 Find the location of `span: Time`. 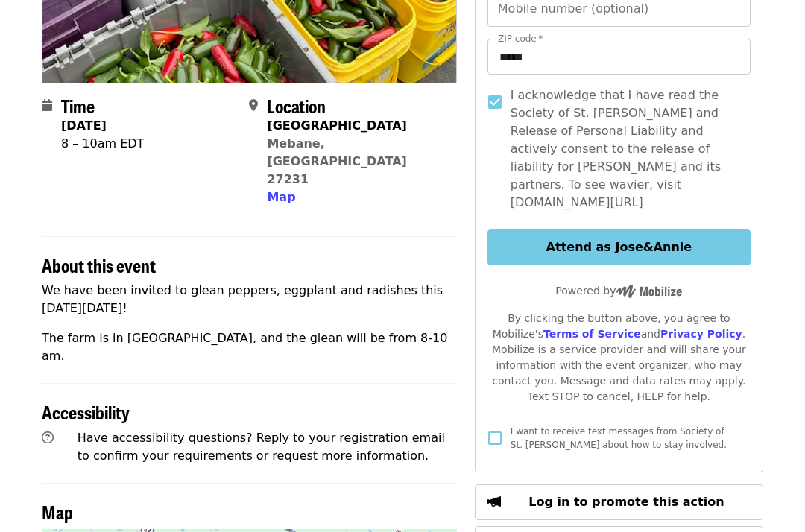

span: Time is located at coordinates (78, 105).